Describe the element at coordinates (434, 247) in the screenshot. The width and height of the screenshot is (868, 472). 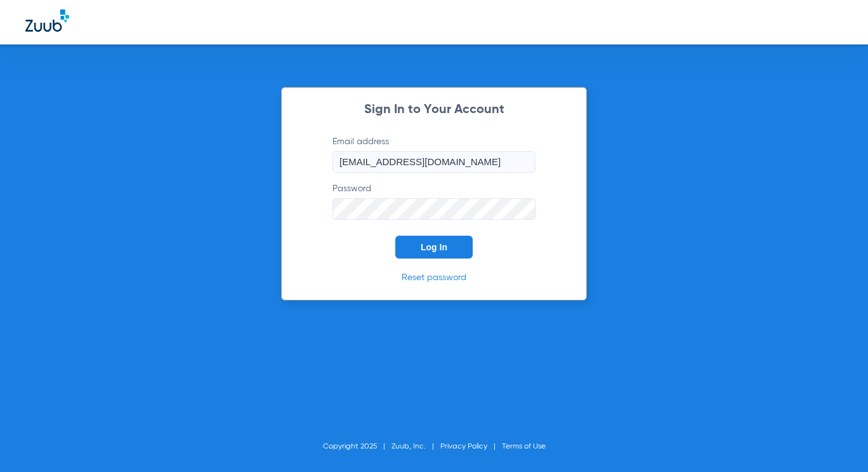
I see `span: Log In` at that location.